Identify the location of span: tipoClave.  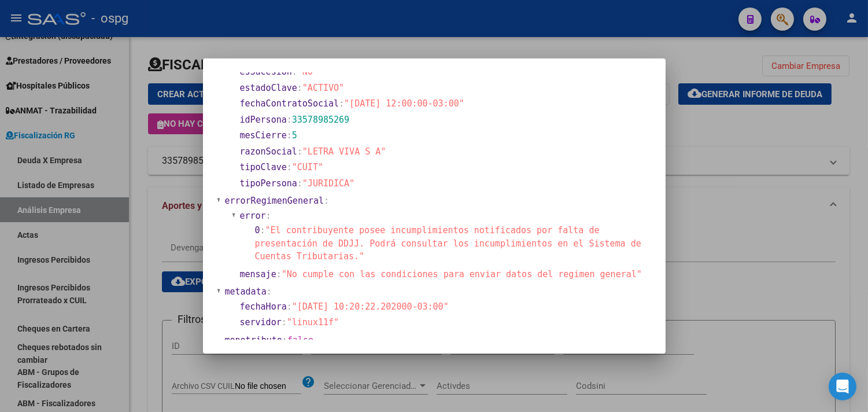
(263, 167).